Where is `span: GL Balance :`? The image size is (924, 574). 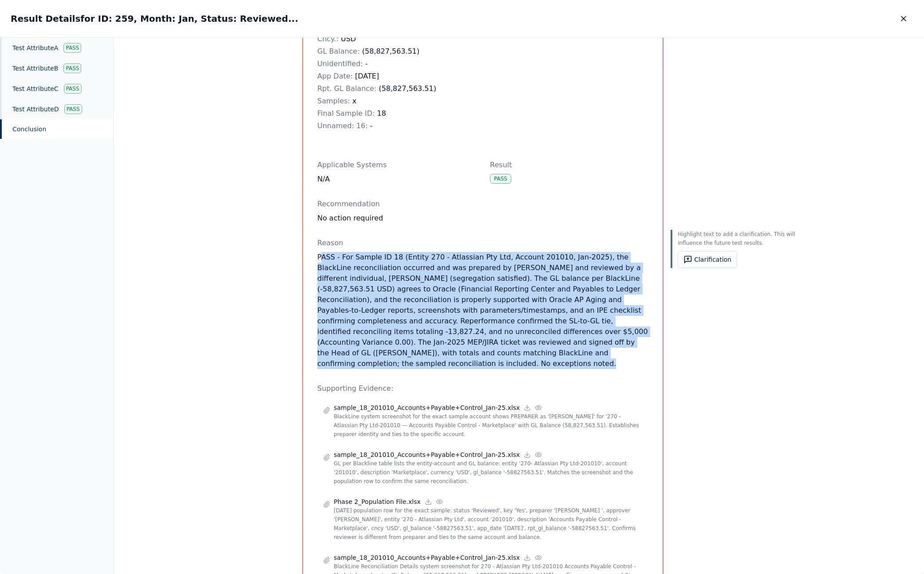 span: GL Balance : is located at coordinates (339, 51).